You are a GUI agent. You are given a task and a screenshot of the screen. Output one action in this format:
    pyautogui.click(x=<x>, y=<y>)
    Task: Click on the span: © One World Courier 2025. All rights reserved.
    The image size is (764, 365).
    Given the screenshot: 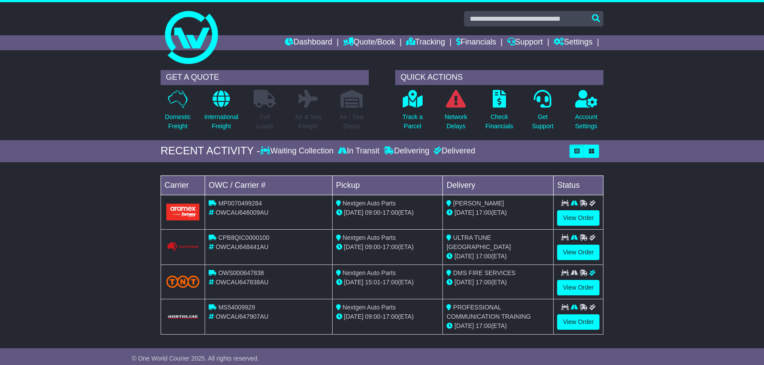 What is the action you would take?
    pyautogui.click(x=195, y=359)
    